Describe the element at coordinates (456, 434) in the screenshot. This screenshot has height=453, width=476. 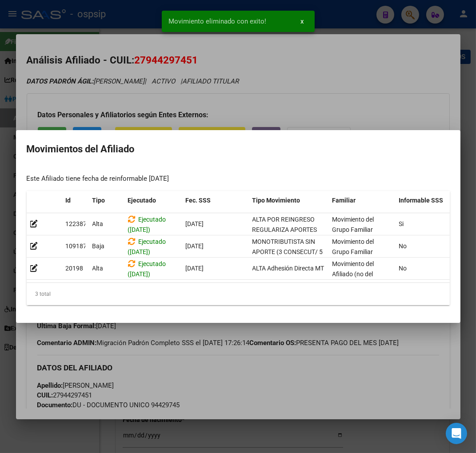
I see `div: Open Intercom Messenger` at that location.